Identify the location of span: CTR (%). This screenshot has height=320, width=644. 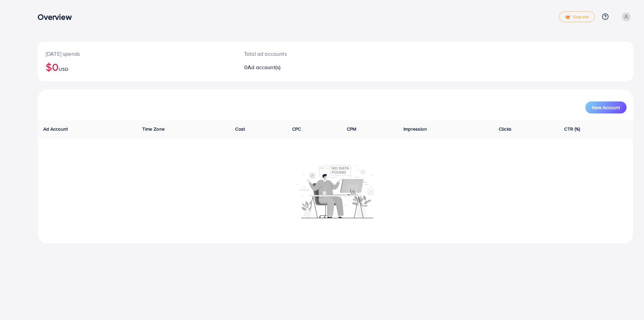
(572, 129).